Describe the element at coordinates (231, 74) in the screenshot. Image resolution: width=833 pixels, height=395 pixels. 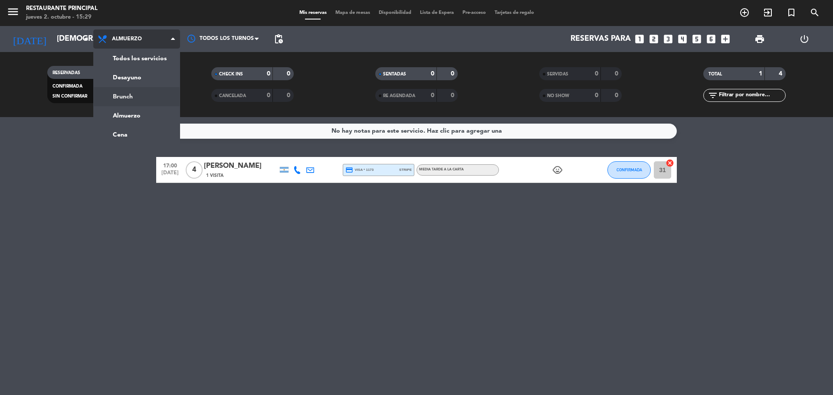
I see `span: CHECK INS` at that location.